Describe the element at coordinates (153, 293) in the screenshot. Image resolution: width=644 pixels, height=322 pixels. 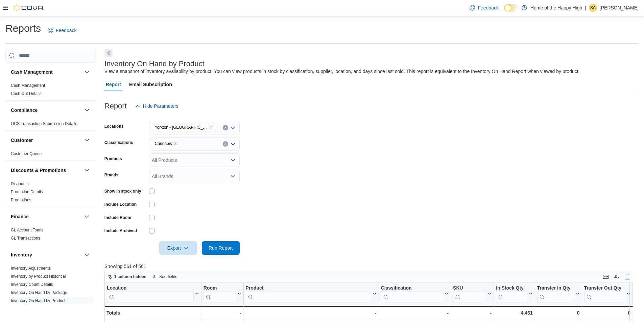
I see `button: Location` at that location.